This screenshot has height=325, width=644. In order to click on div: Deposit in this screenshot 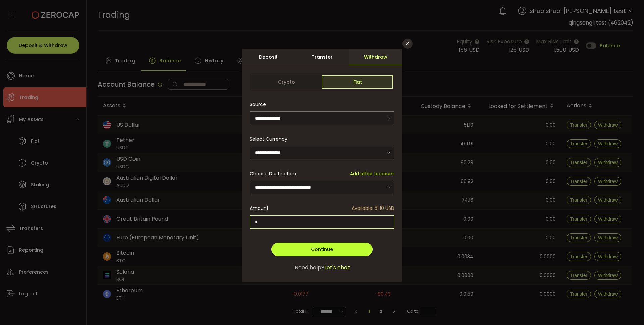, I will do `click(268, 57)`.